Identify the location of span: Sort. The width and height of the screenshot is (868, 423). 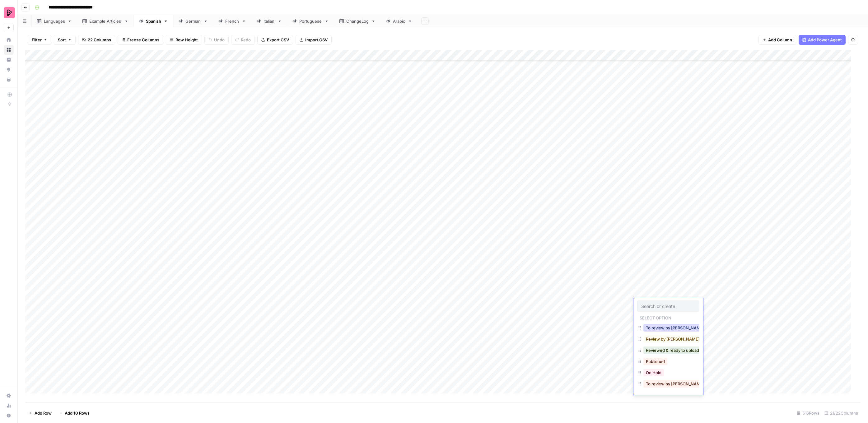
(62, 40).